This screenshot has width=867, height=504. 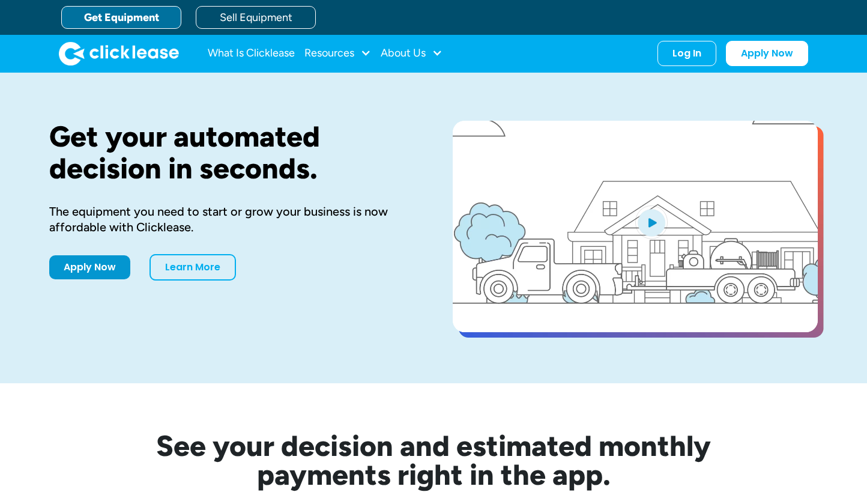 What do you see at coordinates (232, 153) in the screenshot?
I see `h1: Get your automated decision in seconds.` at bounding box center [232, 153].